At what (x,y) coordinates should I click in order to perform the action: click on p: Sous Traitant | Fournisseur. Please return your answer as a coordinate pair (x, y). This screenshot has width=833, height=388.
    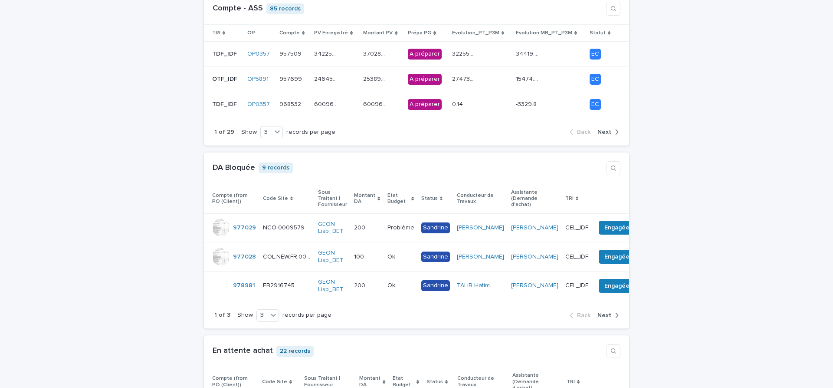
    Looking at the image, I should click on (332, 198).